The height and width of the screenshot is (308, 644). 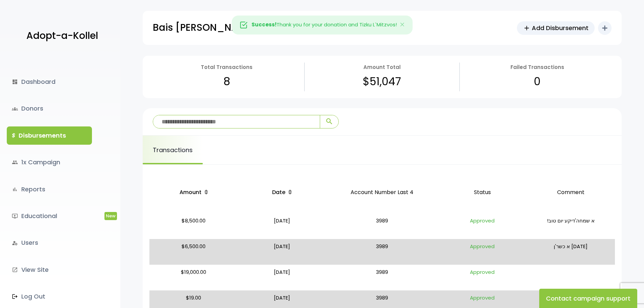 What do you see at coordinates (173, 150) in the screenshot?
I see `a: Transactions` at bounding box center [173, 150].